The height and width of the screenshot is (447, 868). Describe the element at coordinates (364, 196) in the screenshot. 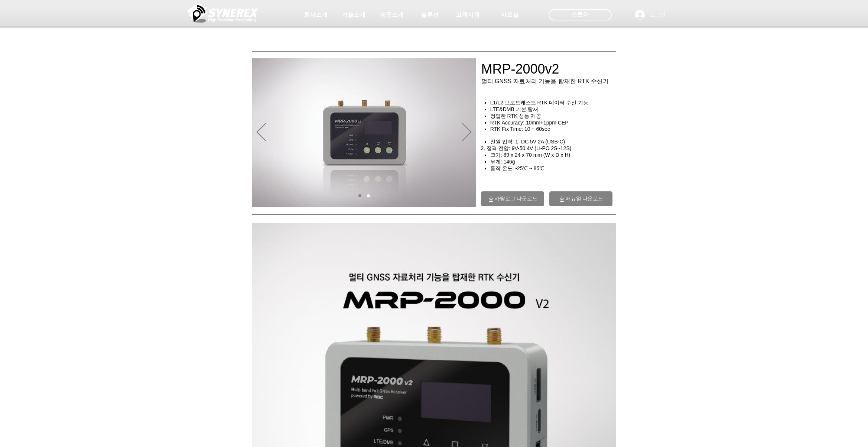

I see `nav: 슬라이드` at that location.